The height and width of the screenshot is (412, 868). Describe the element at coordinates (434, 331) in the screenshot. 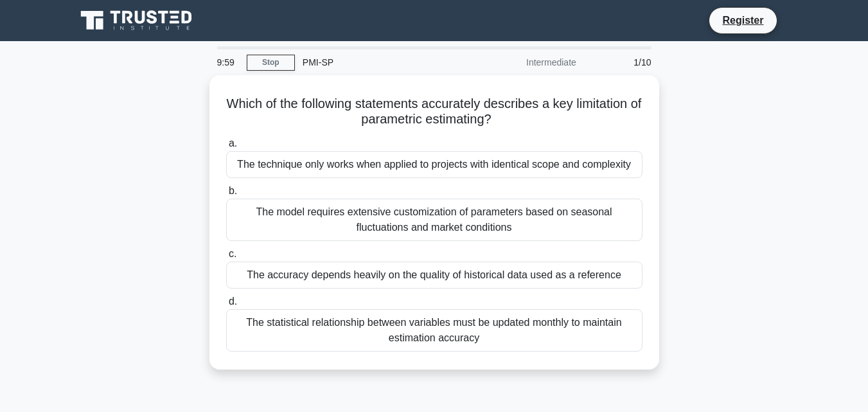

I see `div: The statistical relationship between variables must be updated monthly to maintain estimation acc...` at that location.